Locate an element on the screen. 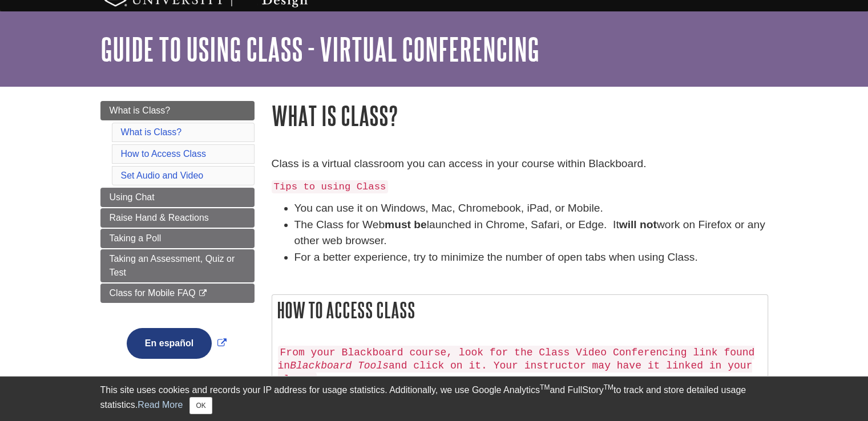 The width and height of the screenshot is (868, 421). a: Taking an Assessment, Quiz or Test is located at coordinates (178, 266).